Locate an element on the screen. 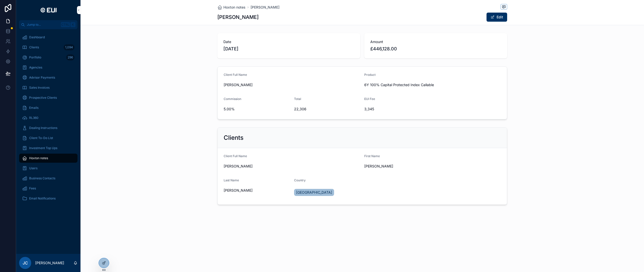 Image resolution: width=644 pixels, height=272 pixels. span: 22,306 is located at coordinates (327, 109).